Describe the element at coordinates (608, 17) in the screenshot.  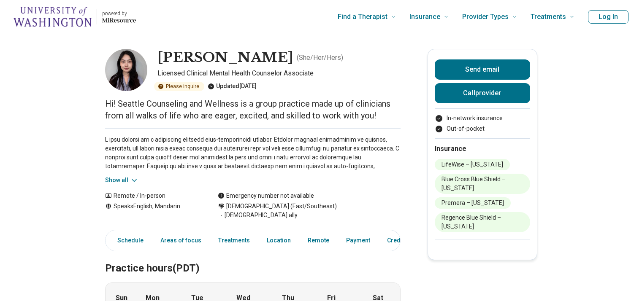
I see `button: Log In` at that location.